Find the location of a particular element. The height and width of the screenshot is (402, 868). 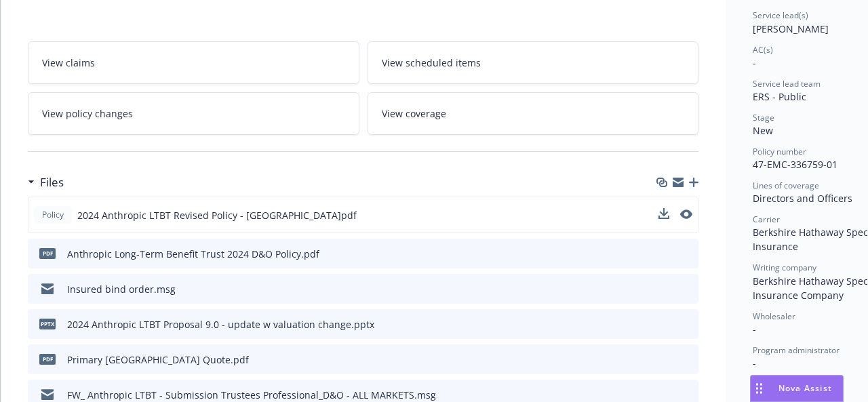

span: 47-EMC-336759-01 is located at coordinates (794, 164).